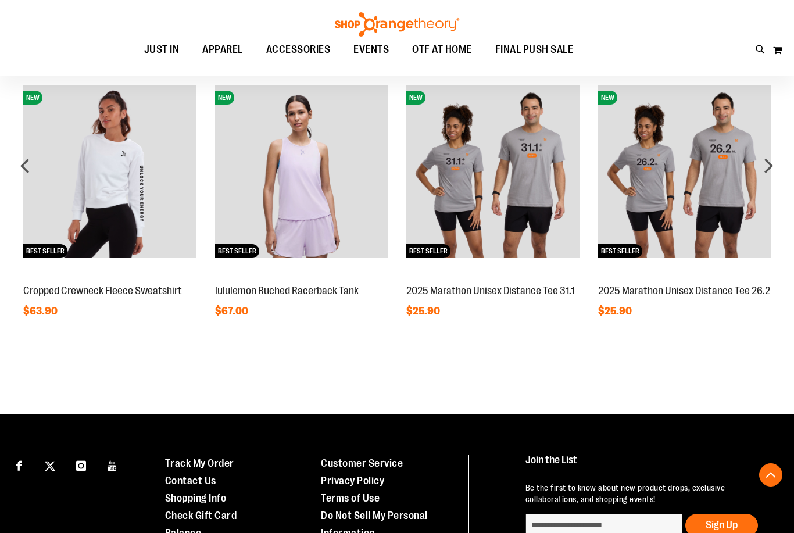 The height and width of the screenshot is (533, 794). I want to click on span: ACCESSORIES, so click(298, 49).